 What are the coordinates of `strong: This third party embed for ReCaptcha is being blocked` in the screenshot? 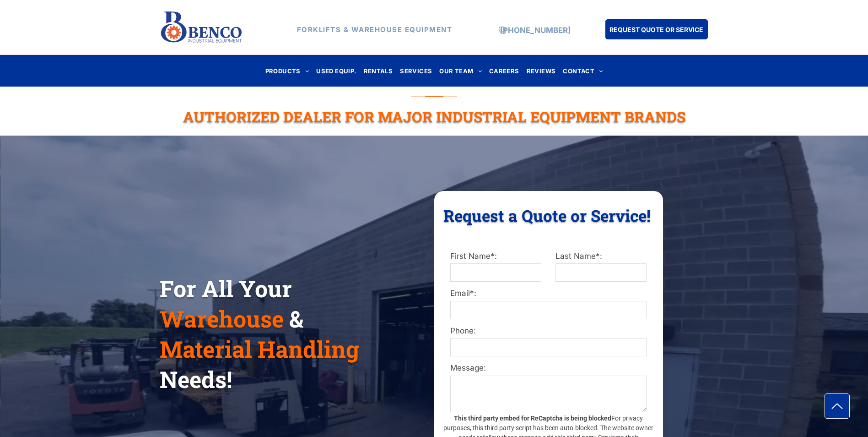 It's located at (533, 418).